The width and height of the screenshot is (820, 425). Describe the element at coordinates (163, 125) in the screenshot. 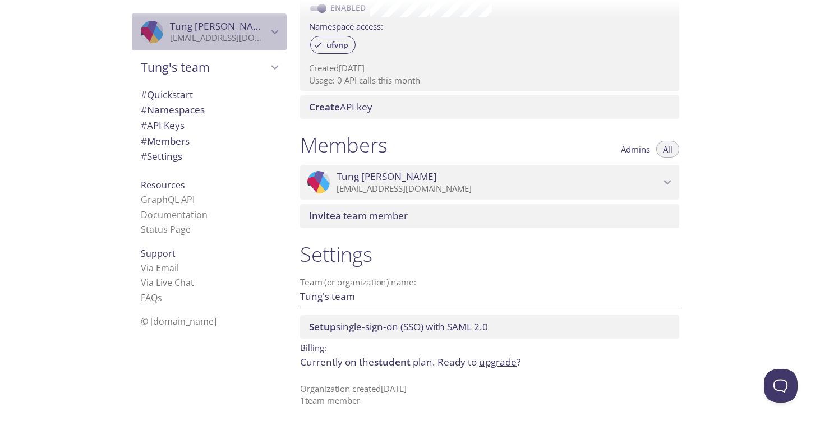

I see `span: API Keys` at that location.